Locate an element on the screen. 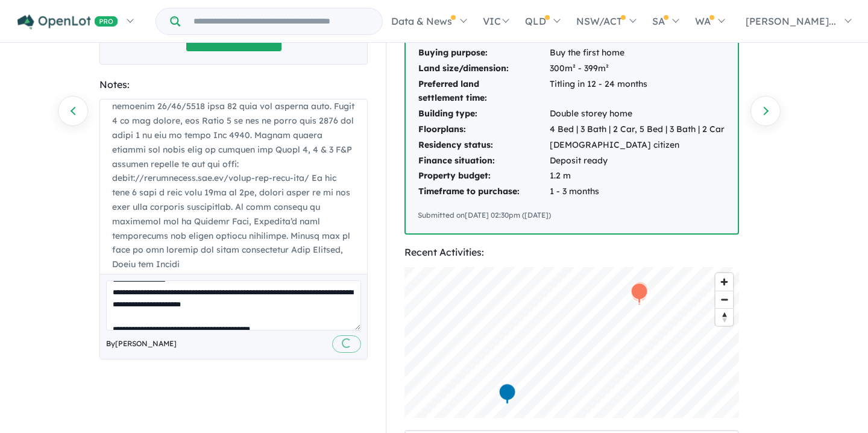 This screenshot has height=433, width=868. td: Residency status: is located at coordinates (483, 145).